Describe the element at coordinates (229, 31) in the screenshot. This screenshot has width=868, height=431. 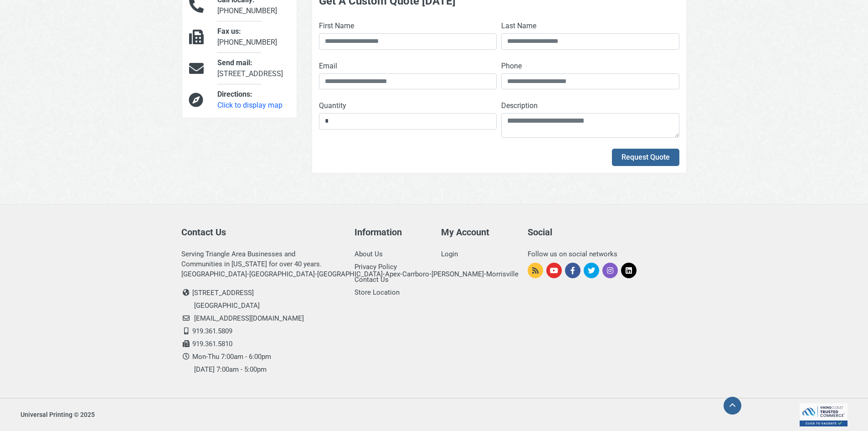
I see `span: Fax us:` at that location.